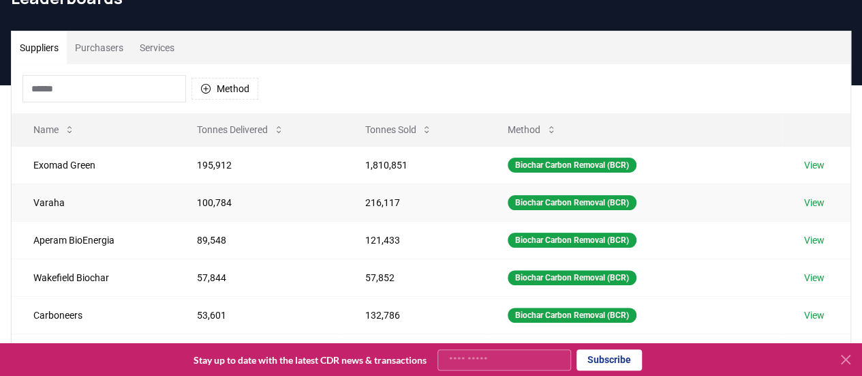  Describe the element at coordinates (93, 202) in the screenshot. I see `td: Varaha` at that location.